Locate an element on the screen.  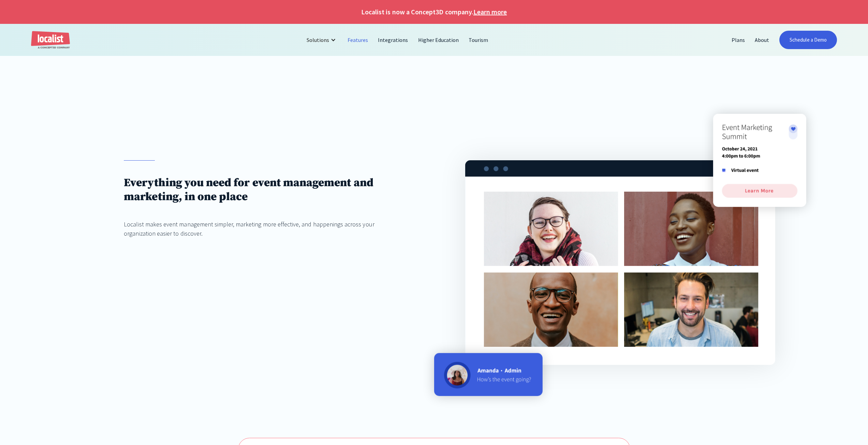
a: Features is located at coordinates (358, 40).